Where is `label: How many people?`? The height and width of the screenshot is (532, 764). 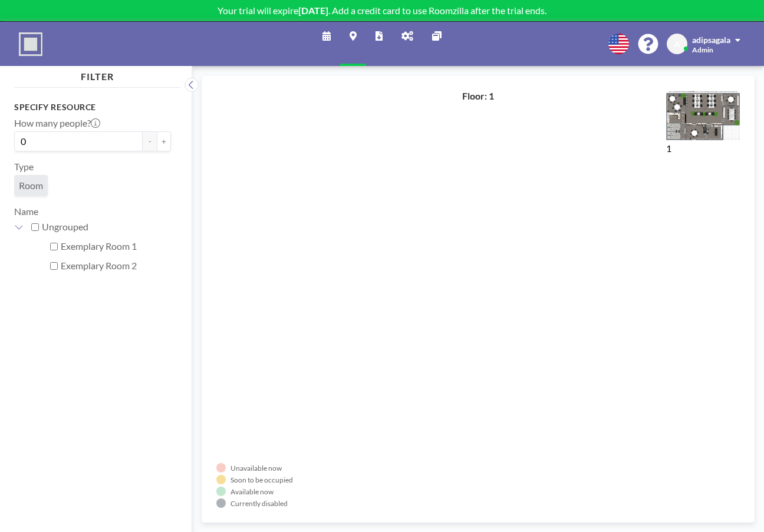
label: How many people? is located at coordinates (57, 123).